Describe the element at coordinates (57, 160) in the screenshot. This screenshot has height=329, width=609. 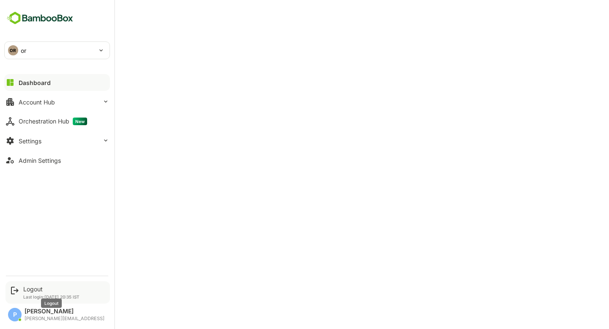
I see `button: Admin Settings` at that location.